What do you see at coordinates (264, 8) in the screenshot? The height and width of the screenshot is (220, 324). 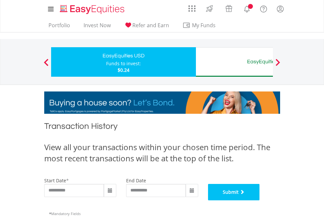 I see `a: FAQ's and Support` at bounding box center [264, 8].